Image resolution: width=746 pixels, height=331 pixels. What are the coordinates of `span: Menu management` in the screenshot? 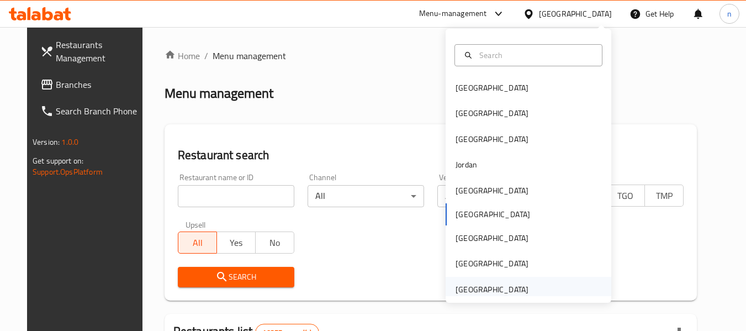 It's located at (249, 56).